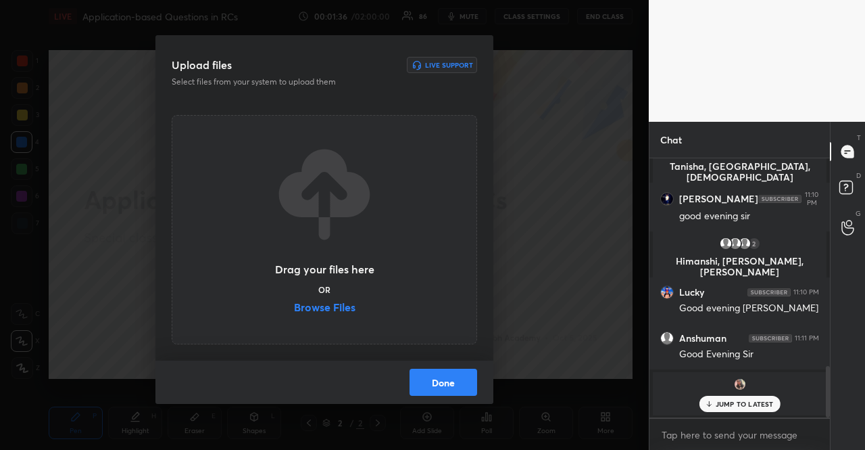  Describe the element at coordinates (671, 139) in the screenshot. I see `p: Chat` at that location.